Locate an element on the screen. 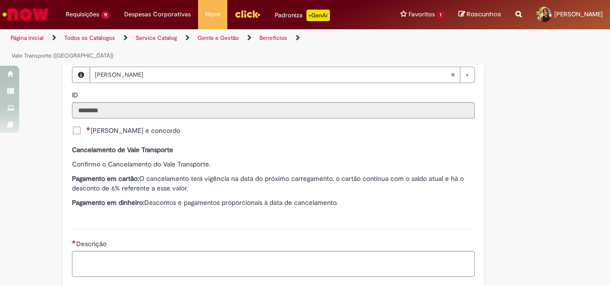 This screenshot has width=610, height=285. div: Padroniza is located at coordinates (302, 15).